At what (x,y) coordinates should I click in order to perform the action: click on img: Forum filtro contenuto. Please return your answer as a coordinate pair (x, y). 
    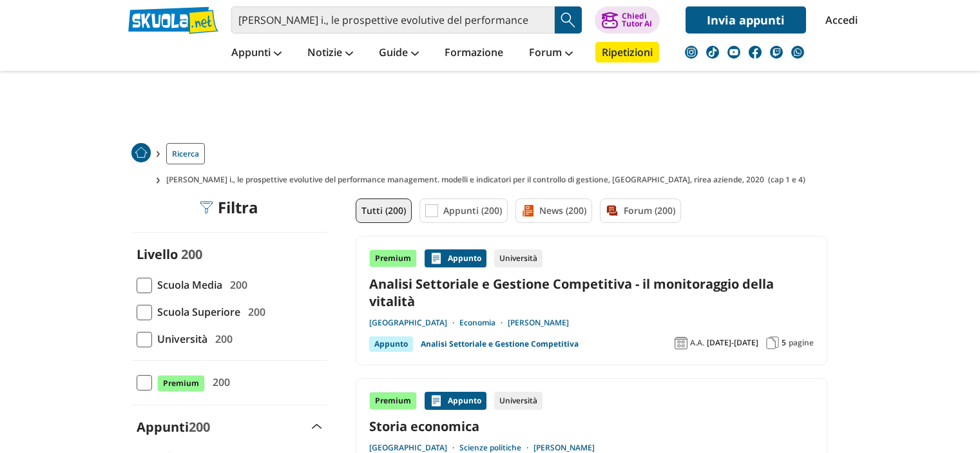
    Looking at the image, I should click on (612, 211).